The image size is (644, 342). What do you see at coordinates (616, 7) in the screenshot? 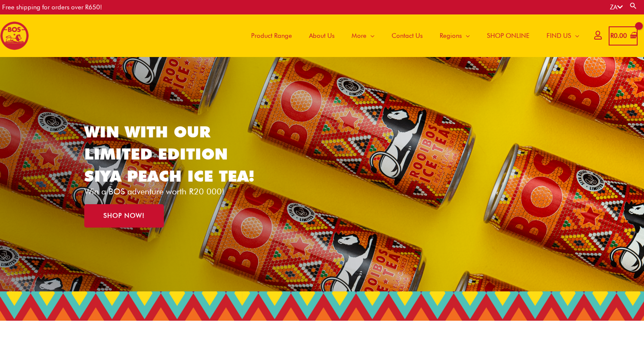
I see `a: ZA` at bounding box center [616, 7].